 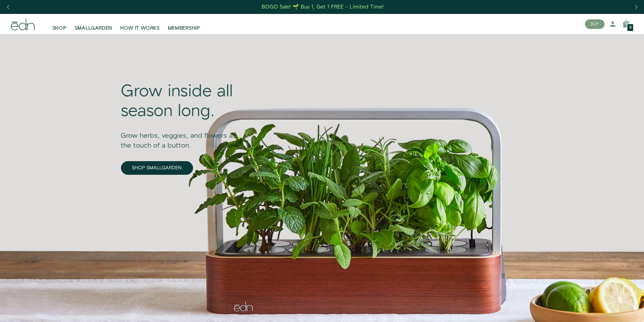 I want to click on div: Grow inside all season long., so click(x=183, y=101).